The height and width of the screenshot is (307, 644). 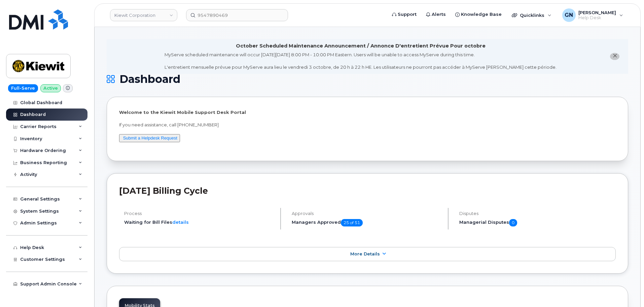 I want to click on span: 0, so click(x=513, y=222).